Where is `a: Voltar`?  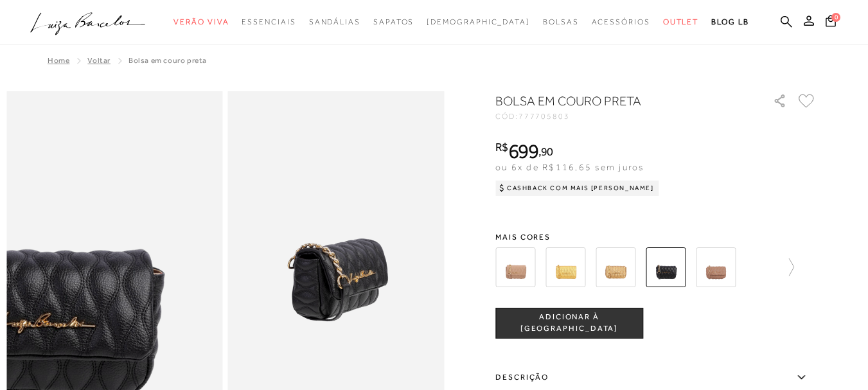
a: Voltar is located at coordinates (99, 60).